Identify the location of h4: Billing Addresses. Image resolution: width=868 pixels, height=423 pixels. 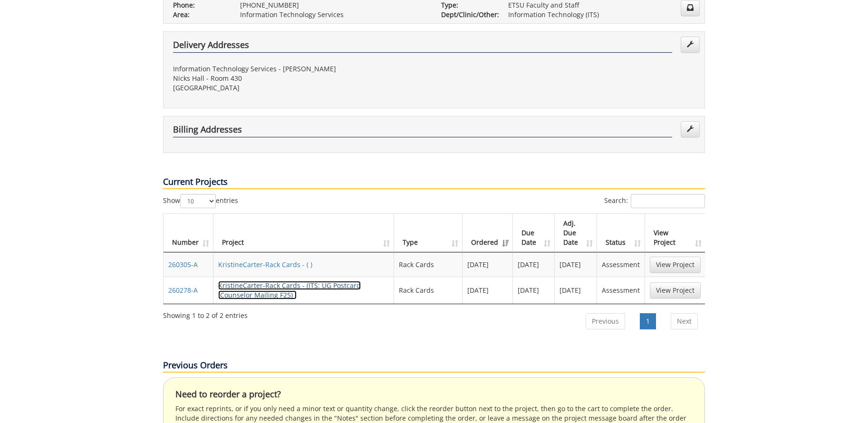
(423, 131).